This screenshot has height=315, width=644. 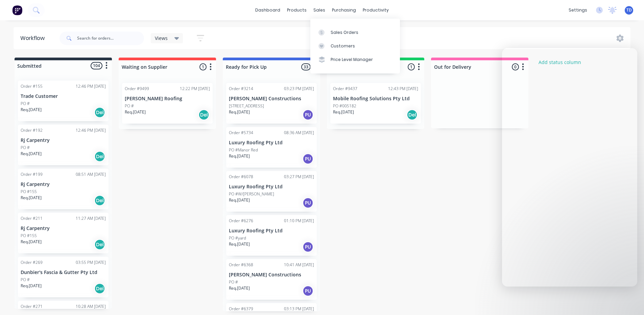 What do you see at coordinates (243, 150) in the screenshot?
I see `p: PO #Manor Red` at bounding box center [243, 150].